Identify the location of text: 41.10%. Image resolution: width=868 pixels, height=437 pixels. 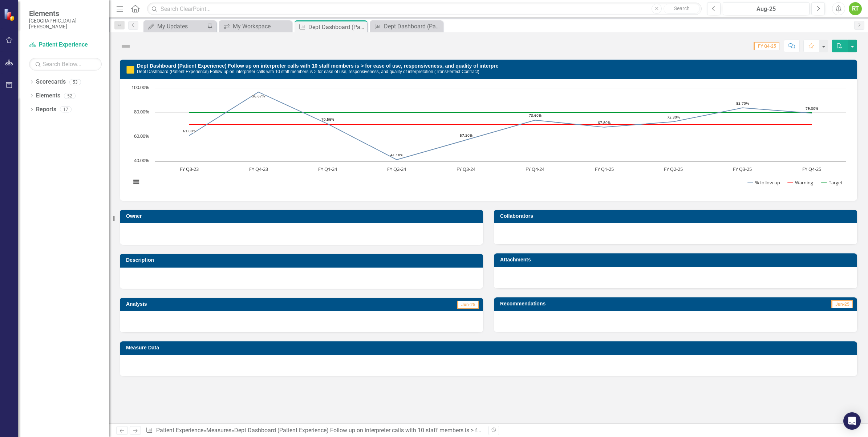
(396, 155).